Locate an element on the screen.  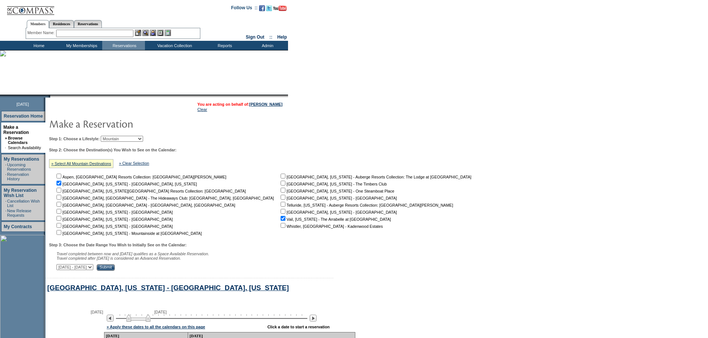
img: View is located at coordinates (145, 33).